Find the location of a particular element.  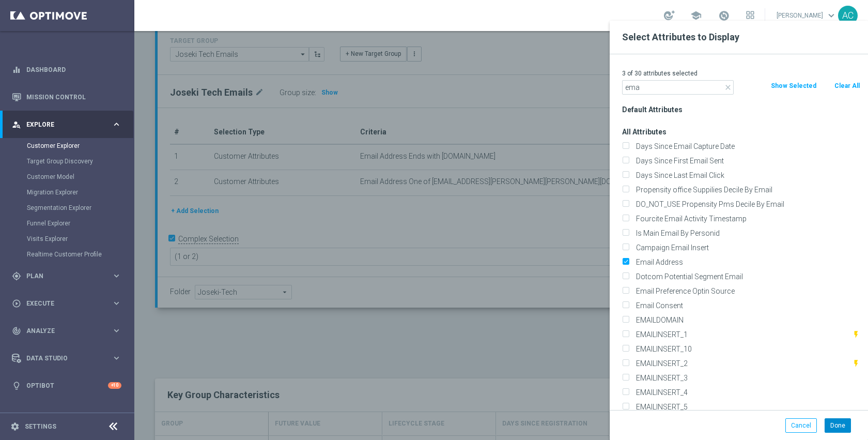

div: Realtime Customer Profile is located at coordinates (80, 254).